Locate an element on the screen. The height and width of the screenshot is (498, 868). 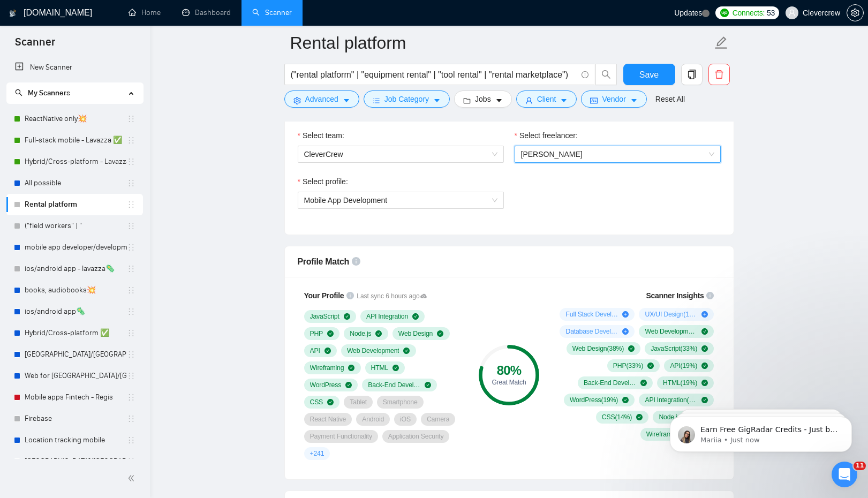
li: Hybrid/Cross-platform - Lavazza ✅ is located at coordinates (74, 162).